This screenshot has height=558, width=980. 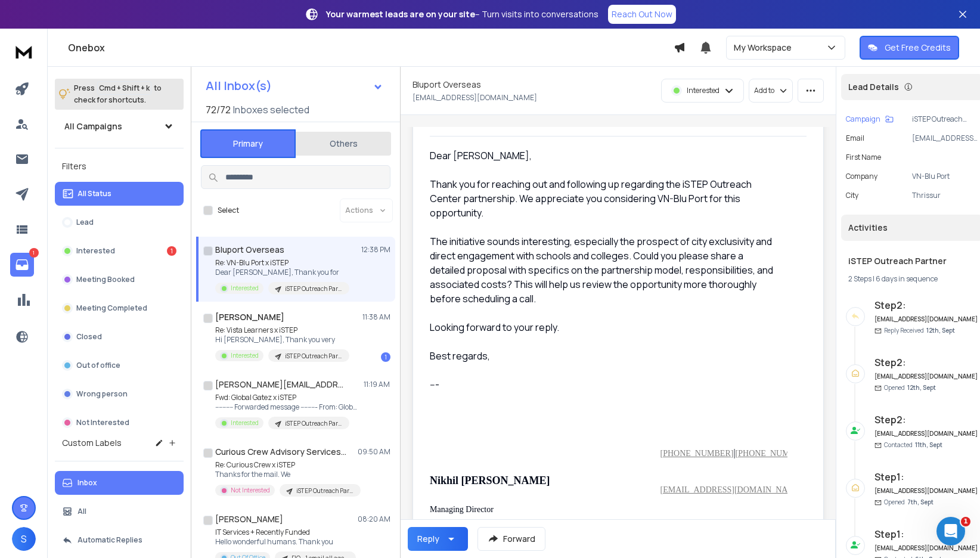 I want to click on span: 6 days in sequence, so click(x=907, y=279).